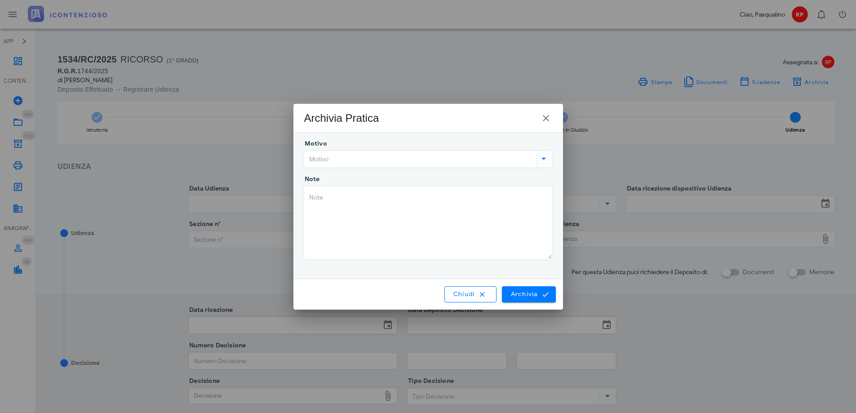  Describe the element at coordinates (314, 144) in the screenshot. I see `label: Motivo` at that location.